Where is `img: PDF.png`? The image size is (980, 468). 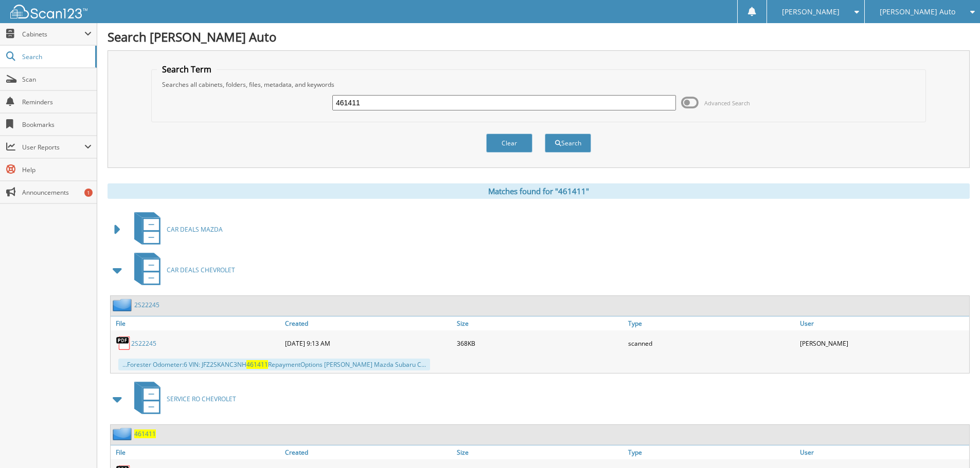 img: PDF.png is located at coordinates (123, 343).